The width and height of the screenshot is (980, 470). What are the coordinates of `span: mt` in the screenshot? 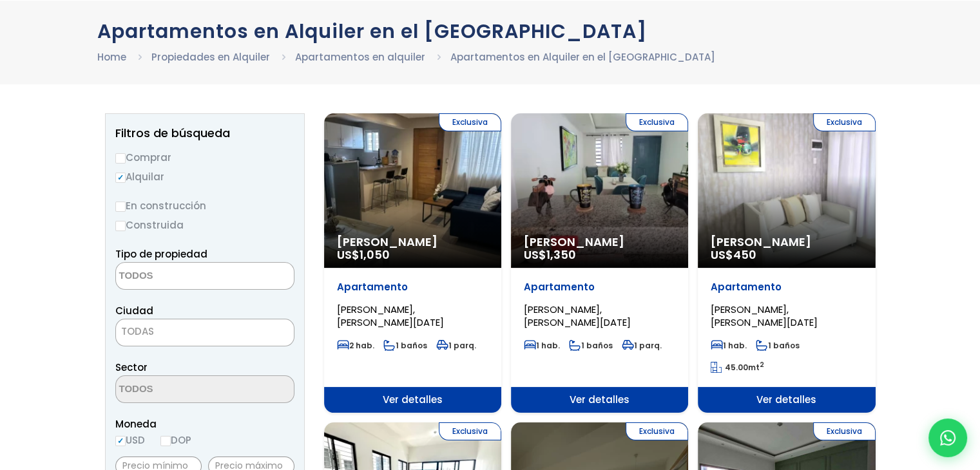 It's located at (738, 367).